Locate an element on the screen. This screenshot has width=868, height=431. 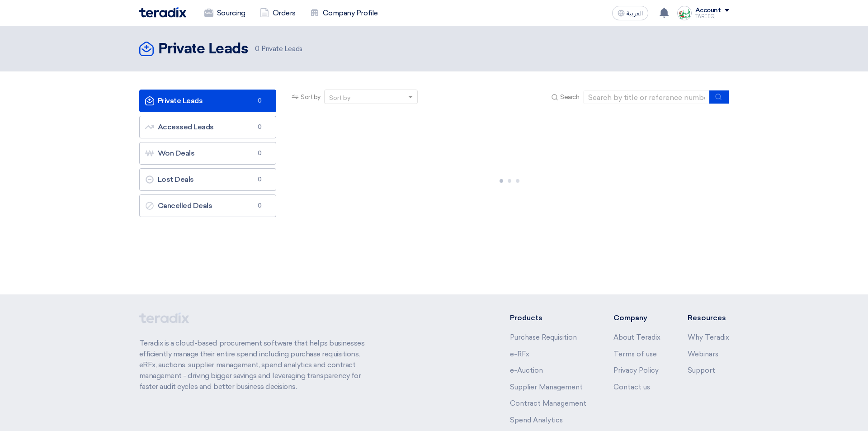
a: Won Deals0 is located at coordinates (208, 153).